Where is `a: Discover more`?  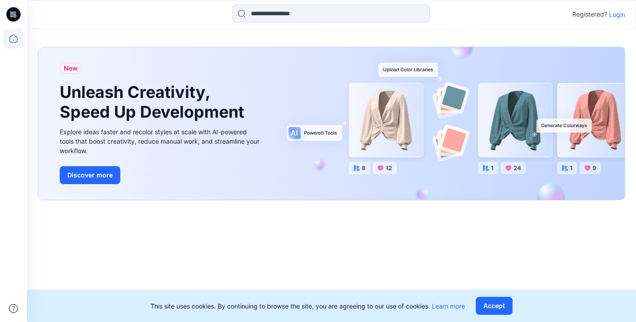
a: Discover more is located at coordinates (161, 175).